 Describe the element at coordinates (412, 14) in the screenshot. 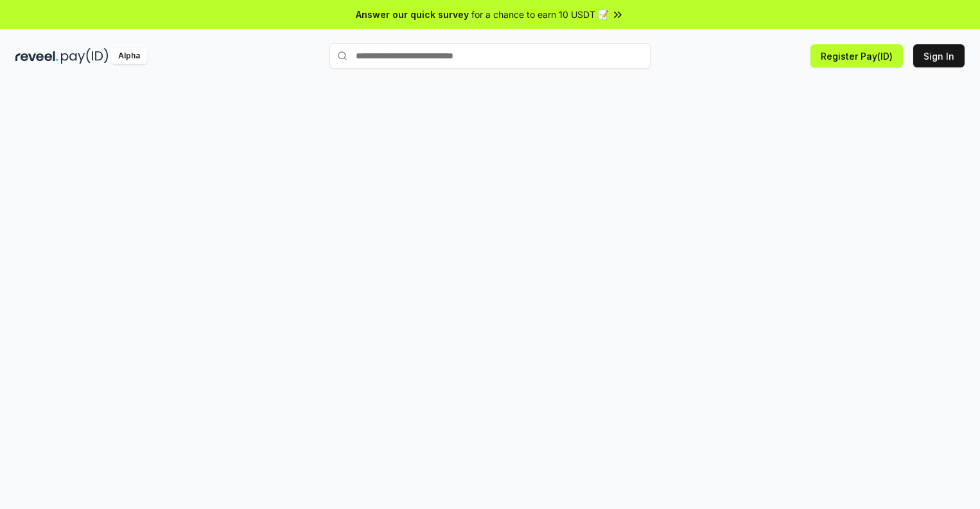

I see `span: Answer our quick survey` at that location.